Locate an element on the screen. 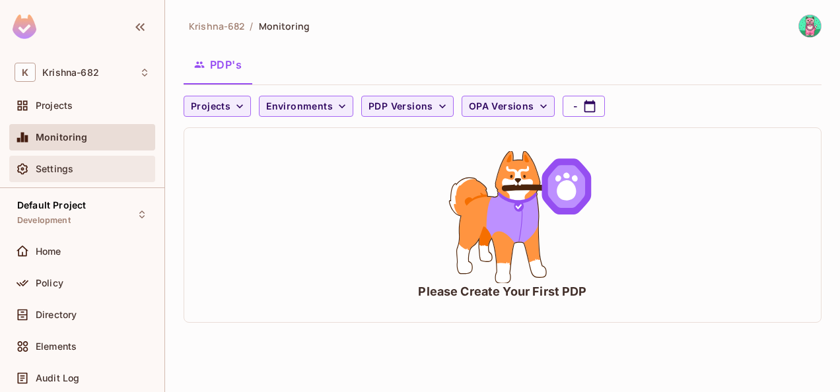 This screenshot has width=840, height=392. div: Please Create Your First PDP is located at coordinates (502, 291).